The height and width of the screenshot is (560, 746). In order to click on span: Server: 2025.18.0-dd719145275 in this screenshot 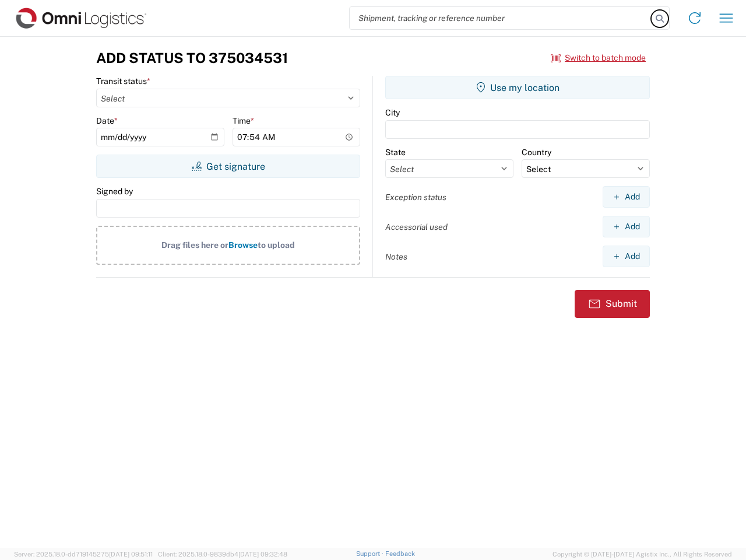, I will do `click(84, 554)`.